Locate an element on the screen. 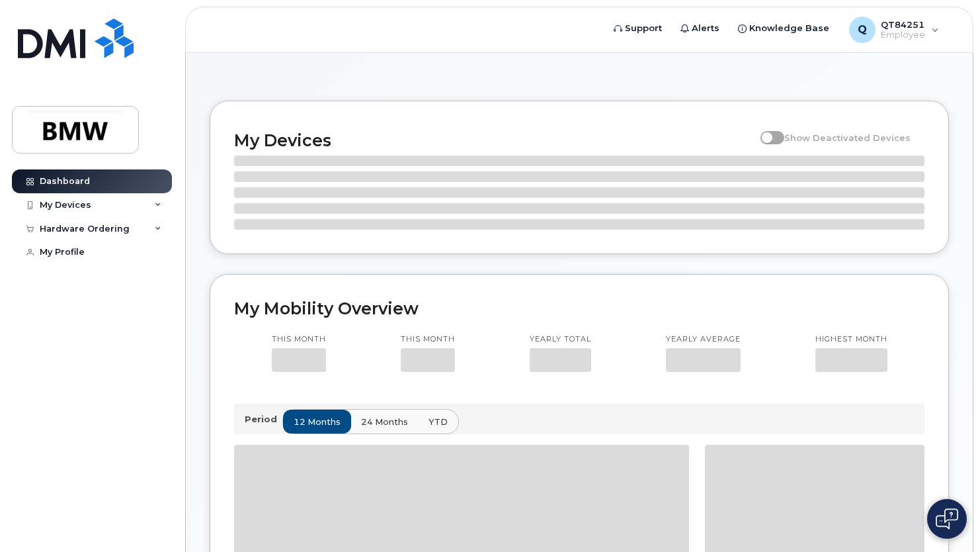 This screenshot has width=980, height=552. p: Yearly average is located at coordinates (703, 339).